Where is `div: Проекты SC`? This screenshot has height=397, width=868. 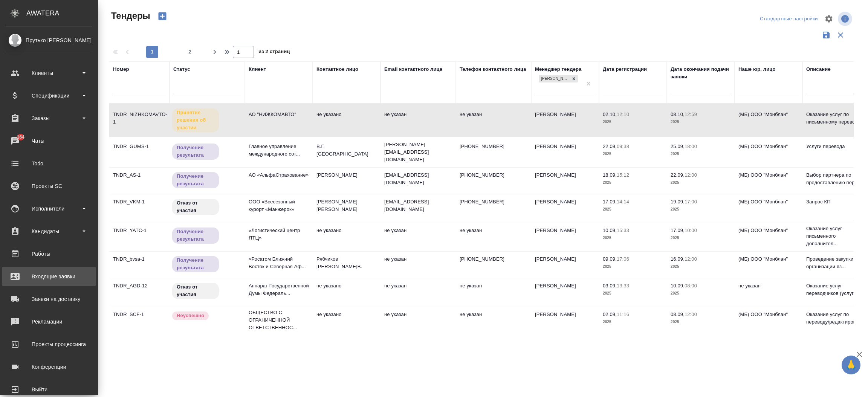
div: Проекты SC is located at coordinates (49, 186).